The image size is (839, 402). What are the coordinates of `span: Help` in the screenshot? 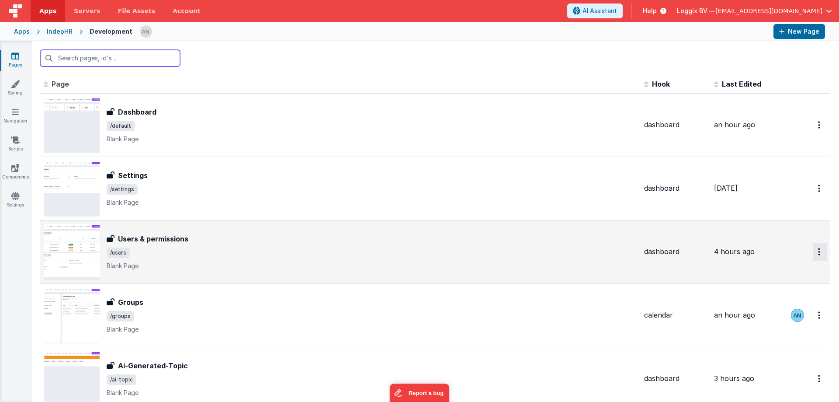 It's located at (650, 11).